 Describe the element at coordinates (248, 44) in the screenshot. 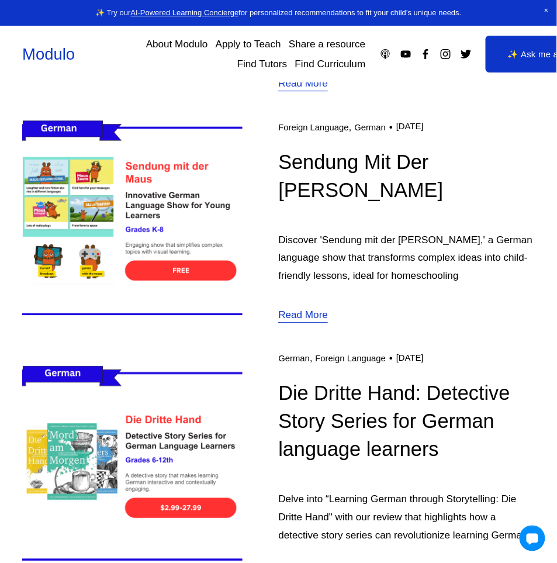

I see `a: Apply to Teach` at that location.